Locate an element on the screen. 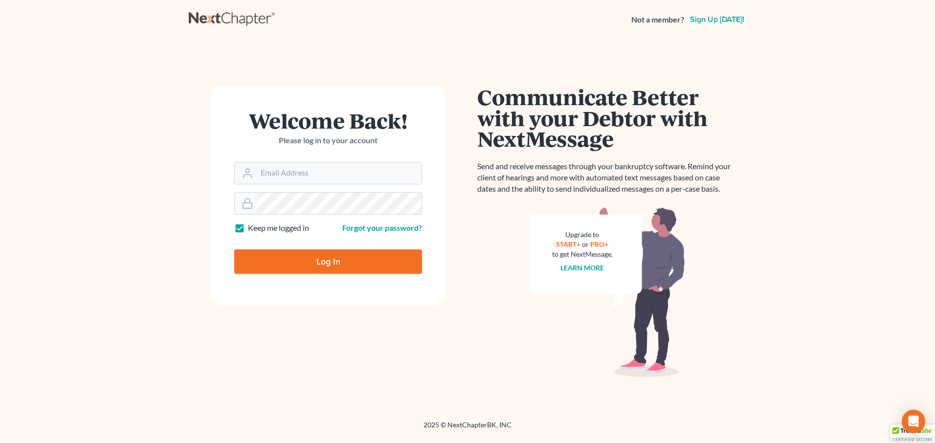 The image size is (935, 443). img: nextmessage_bg-59042aed3d76b12b5cd301f8e5b87938c9018125f34e5fa2b7a6b67550977c72.svg is located at coordinates (607, 292).